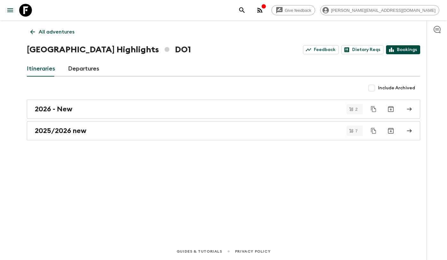 This screenshot has height=260, width=447. What do you see at coordinates (224, 131) in the screenshot?
I see `a: 2025/2026 new` at bounding box center [224, 131].